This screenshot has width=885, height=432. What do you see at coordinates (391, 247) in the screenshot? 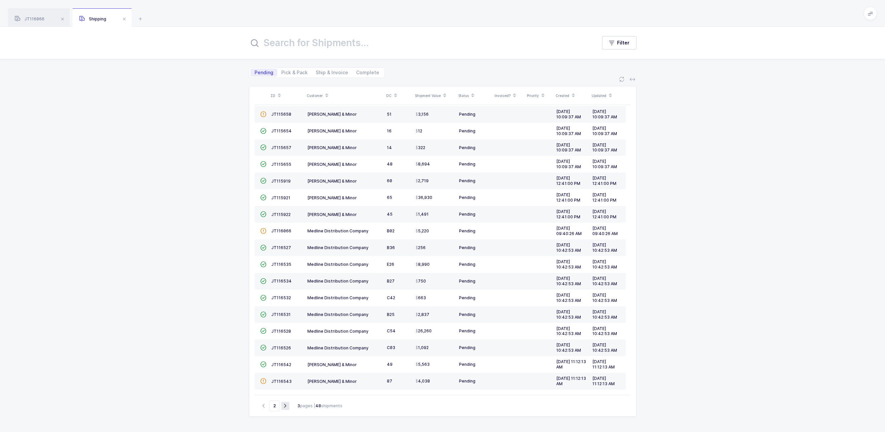
I see `span: B36` at bounding box center [391, 247].